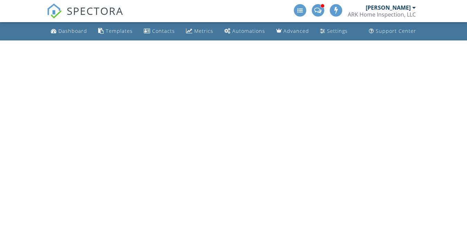 Image resolution: width=467 pixels, height=236 pixels. I want to click on a: SPECTORA, so click(85, 17).